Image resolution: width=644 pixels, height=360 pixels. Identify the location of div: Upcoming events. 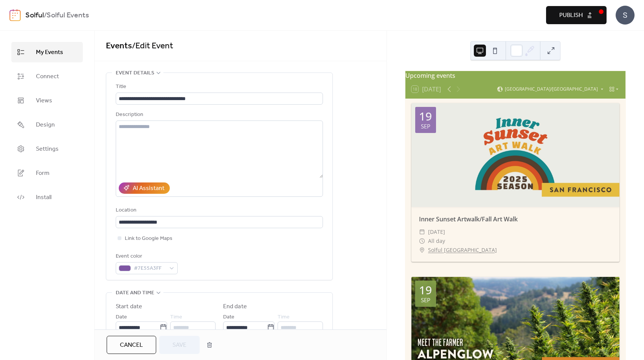
(516, 76).